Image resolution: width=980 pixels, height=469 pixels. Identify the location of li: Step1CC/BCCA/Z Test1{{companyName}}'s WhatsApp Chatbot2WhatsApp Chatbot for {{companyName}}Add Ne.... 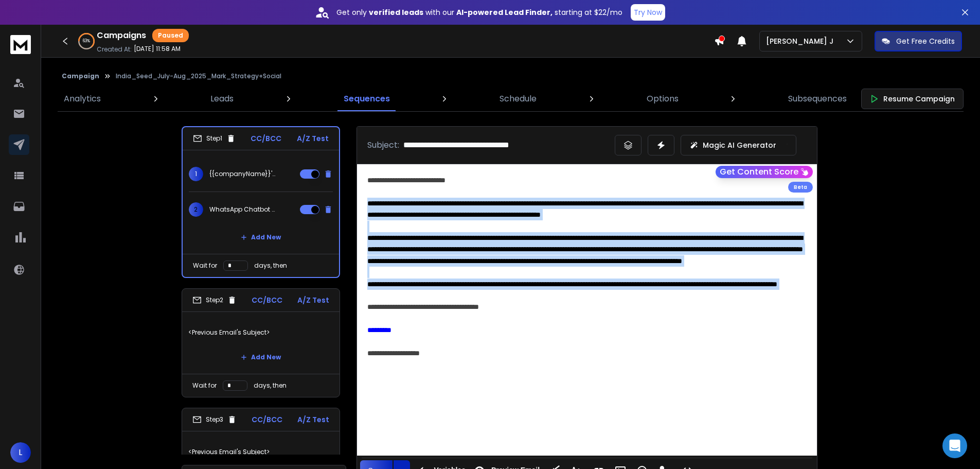
(261, 202).